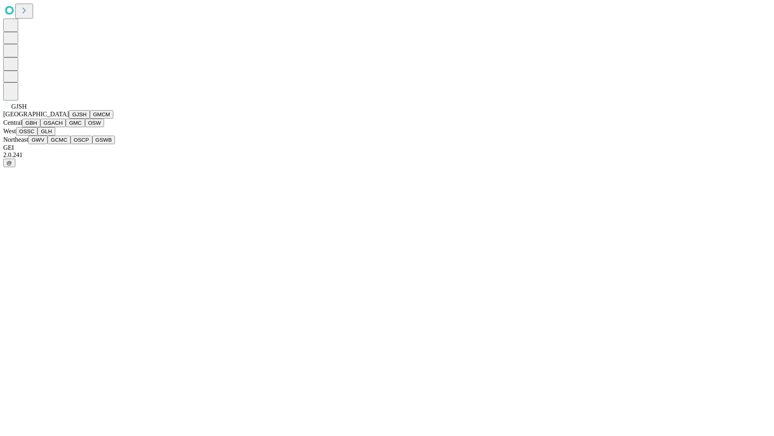  Describe the element at coordinates (387, 155) in the screenshot. I see `div: 2.0.241` at that location.